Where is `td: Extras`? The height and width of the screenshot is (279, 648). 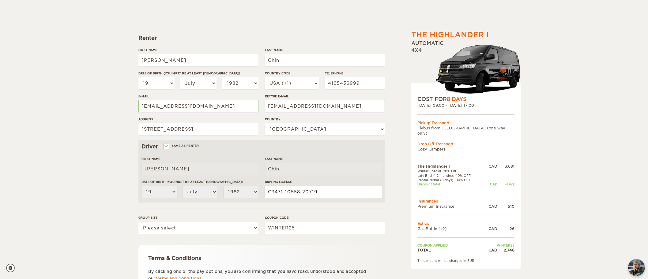 td: Extras is located at coordinates (466, 224).